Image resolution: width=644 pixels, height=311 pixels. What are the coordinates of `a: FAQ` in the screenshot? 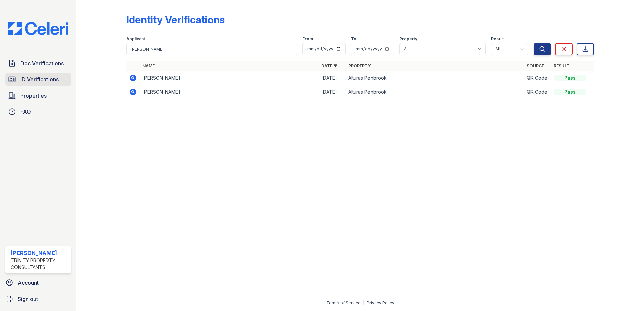 It's located at (38, 112).